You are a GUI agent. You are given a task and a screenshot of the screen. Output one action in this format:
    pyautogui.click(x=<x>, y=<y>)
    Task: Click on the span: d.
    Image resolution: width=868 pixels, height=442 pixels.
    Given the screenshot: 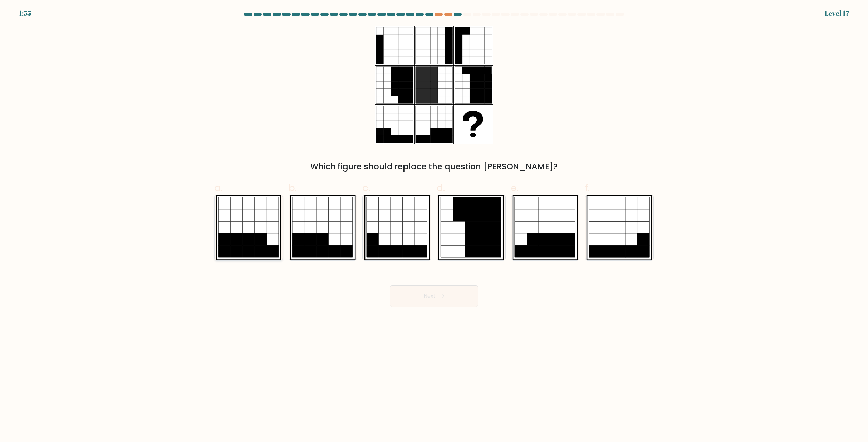 What is the action you would take?
    pyautogui.click(x=441, y=188)
    